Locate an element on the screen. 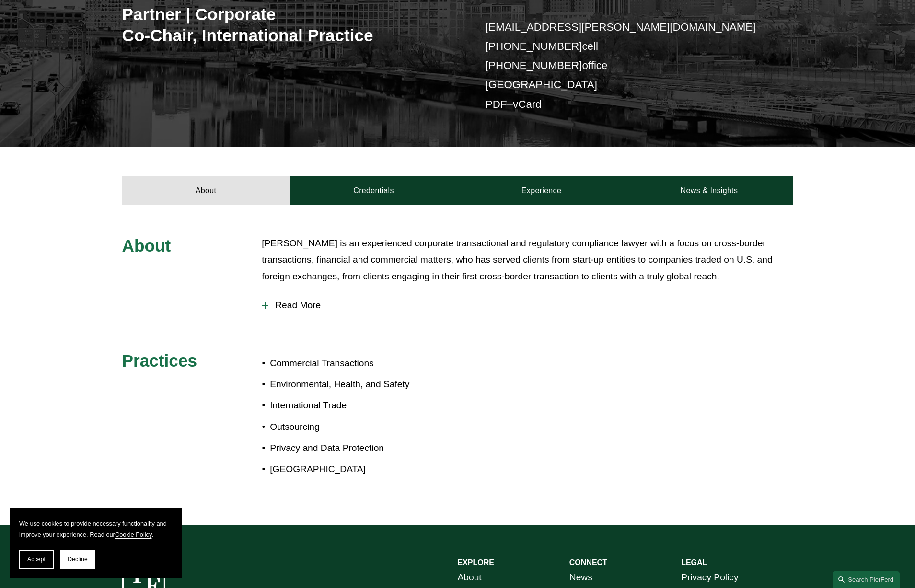 This screenshot has width=915, height=588. strong: LEGAL is located at coordinates (695, 562).